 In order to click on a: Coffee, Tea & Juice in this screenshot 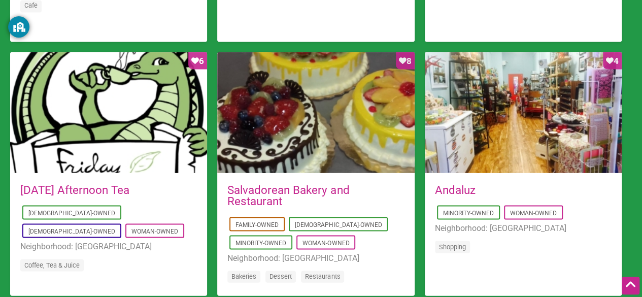, I will do `click(52, 265)`.